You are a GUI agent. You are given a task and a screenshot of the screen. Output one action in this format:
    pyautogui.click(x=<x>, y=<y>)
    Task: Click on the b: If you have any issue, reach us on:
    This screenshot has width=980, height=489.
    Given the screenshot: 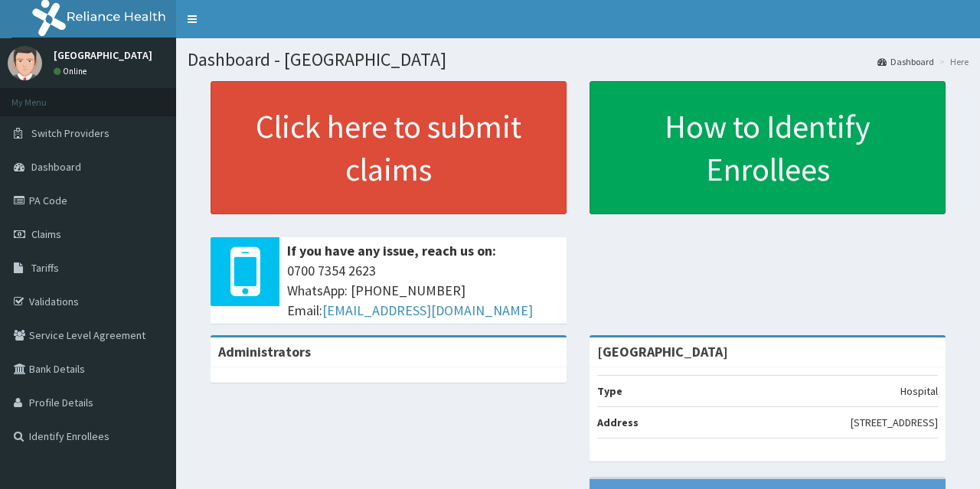 What is the action you would take?
    pyautogui.click(x=391, y=250)
    